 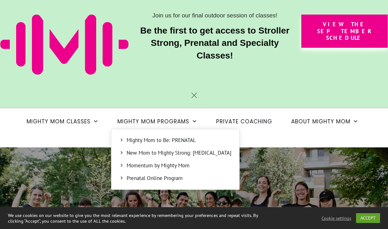 I want to click on a: Mighty Mom Classes, so click(x=62, y=121).